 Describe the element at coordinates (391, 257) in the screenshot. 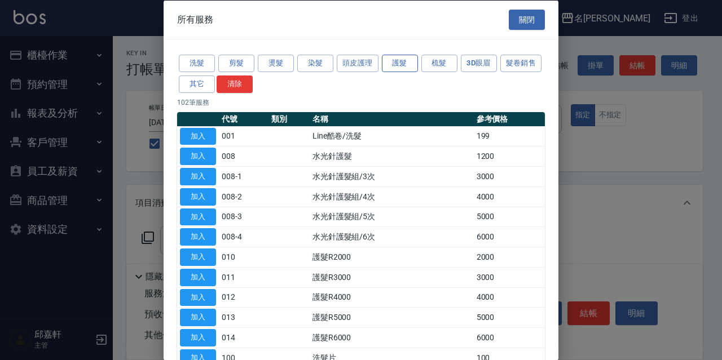

I see `td: 護髮R2000` at that location.